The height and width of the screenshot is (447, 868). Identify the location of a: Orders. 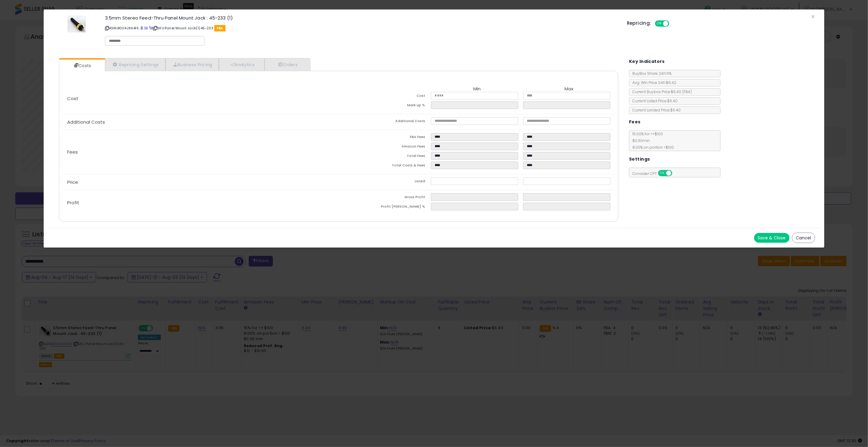
(287, 65).